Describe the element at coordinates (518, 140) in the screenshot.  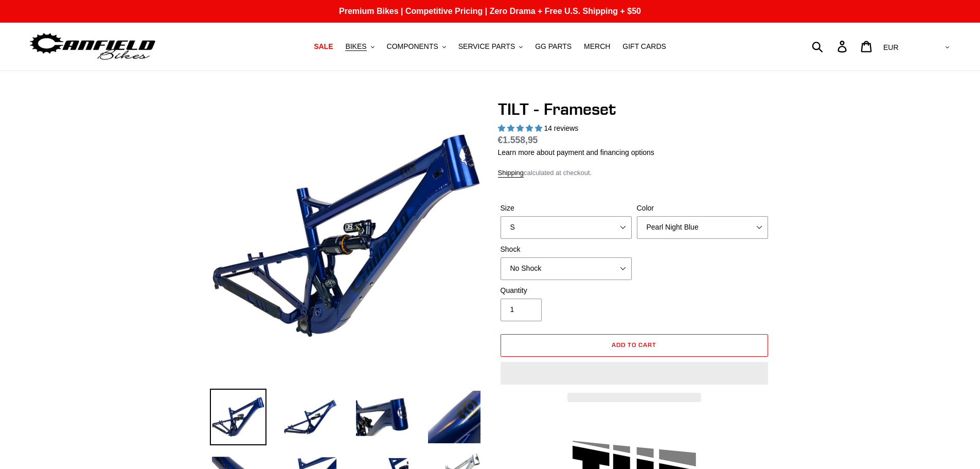
I see `span: €1.558,95` at that location.